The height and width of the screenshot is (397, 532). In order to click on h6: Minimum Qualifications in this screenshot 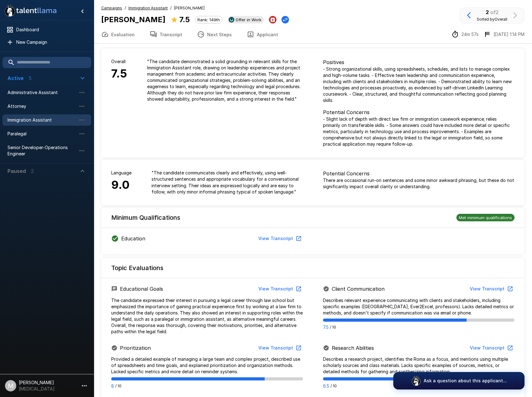, I will do `click(145, 218)`.